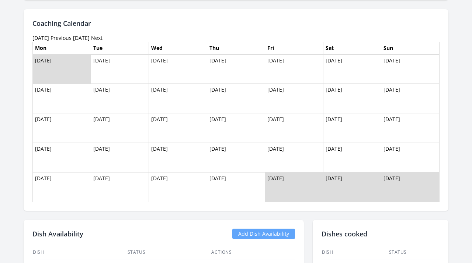 The height and width of the screenshot is (263, 472). I want to click on th: Wed, so click(178, 48).